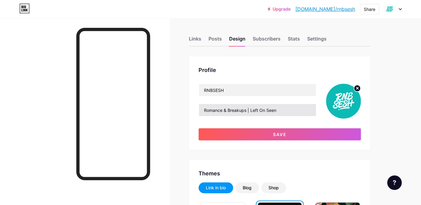  Describe the element at coordinates (247, 188) in the screenshot. I see `div: Blog` at that location.